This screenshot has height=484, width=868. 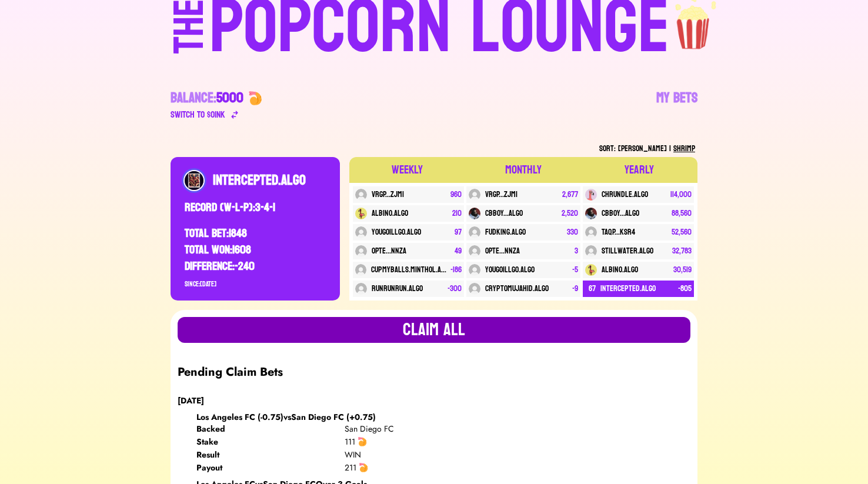 I want to click on div: TOTAL BET: 1848, so click(x=255, y=233).